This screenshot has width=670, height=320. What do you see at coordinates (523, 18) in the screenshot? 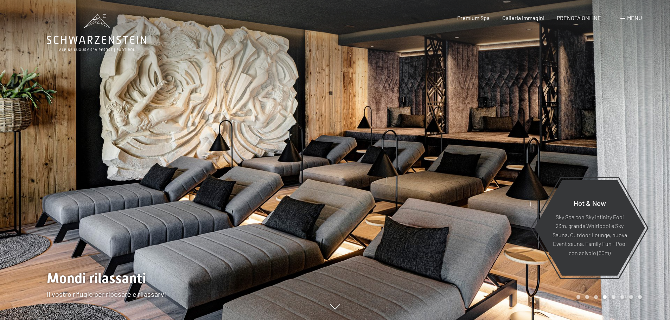
I see `a: Galleria immagini` at bounding box center [523, 18].